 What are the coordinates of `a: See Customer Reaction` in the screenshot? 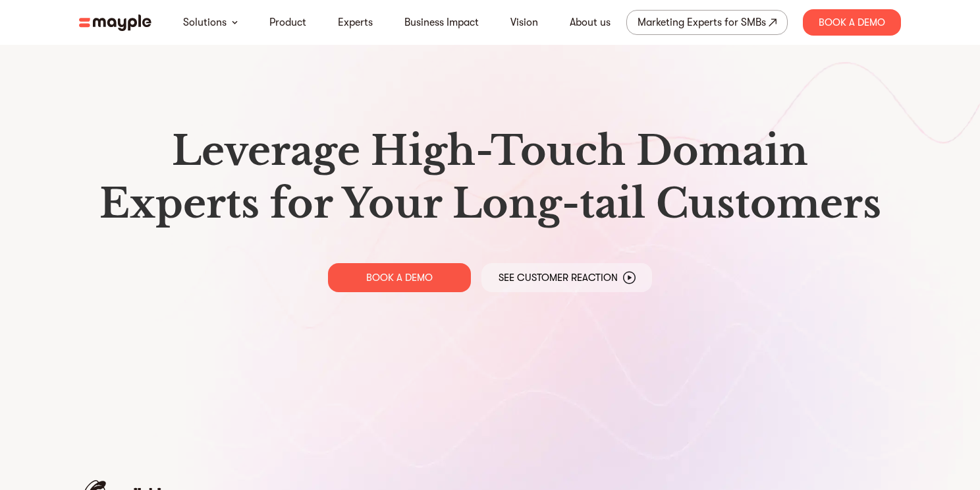 It's located at (566, 278).